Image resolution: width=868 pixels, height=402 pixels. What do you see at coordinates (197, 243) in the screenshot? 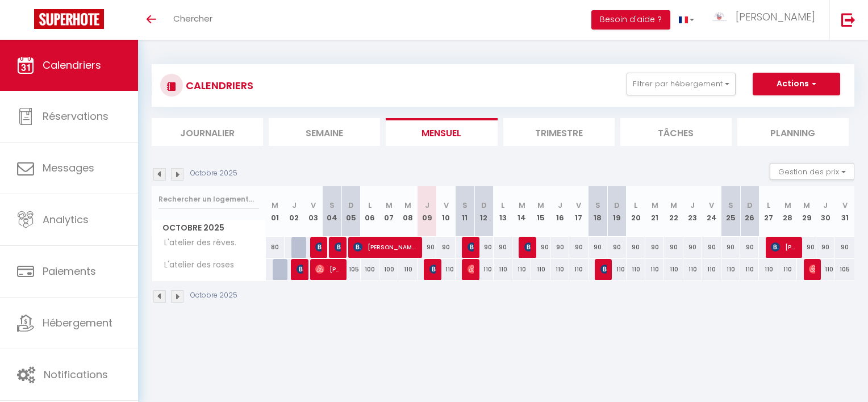
I see `span: L'atelier des rêves.` at bounding box center [197, 243].